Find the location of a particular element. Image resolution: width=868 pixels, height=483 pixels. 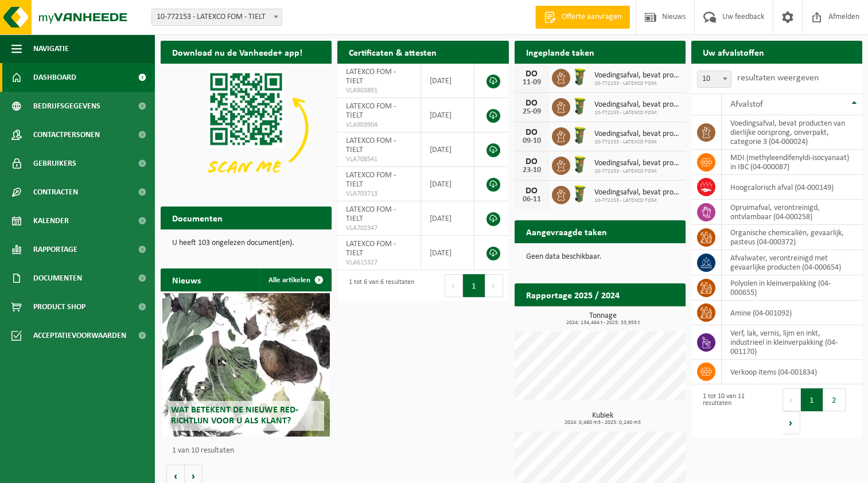

div: 1 tot 10 van 11 resultaten is located at coordinates (734, 412).